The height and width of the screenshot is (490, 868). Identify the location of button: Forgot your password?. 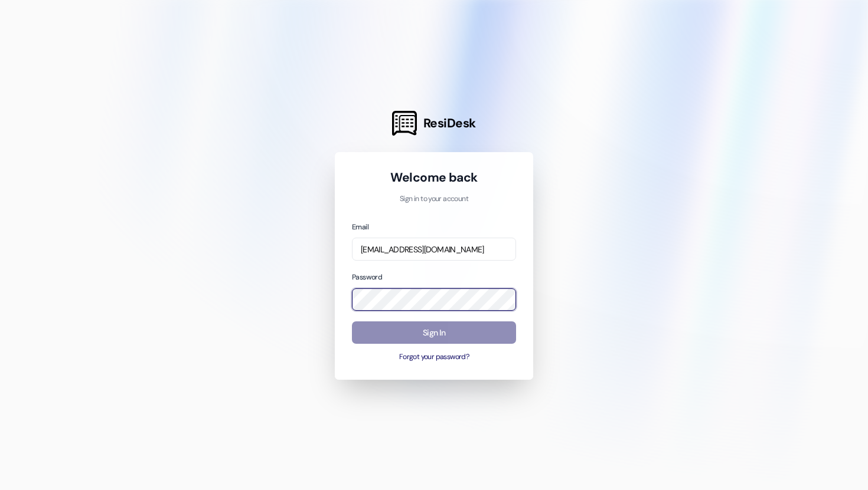
(434, 357).